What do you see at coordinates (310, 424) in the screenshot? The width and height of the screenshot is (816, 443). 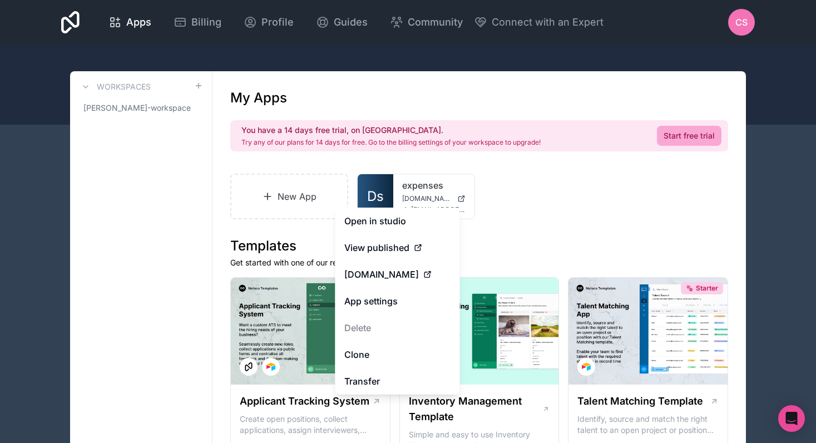 I see `p: Create open positions, collect applications, assign interviewers, centralise candidate feedback a...` at bounding box center [310, 424].